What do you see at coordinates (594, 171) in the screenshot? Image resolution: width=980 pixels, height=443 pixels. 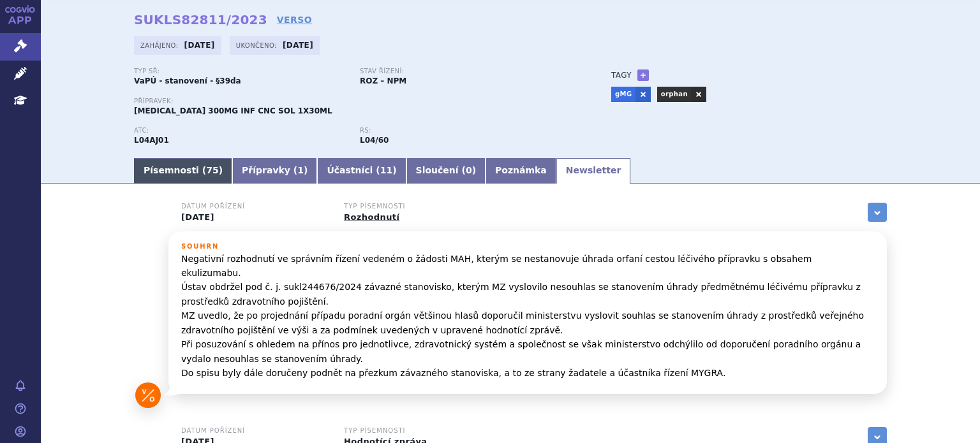 I see `a: Newsletter` at bounding box center [594, 171].